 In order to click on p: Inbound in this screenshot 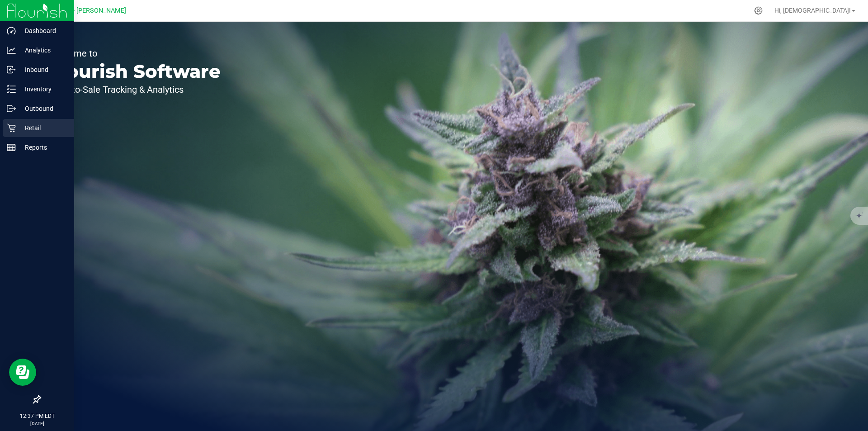, I will do `click(43, 69)`.